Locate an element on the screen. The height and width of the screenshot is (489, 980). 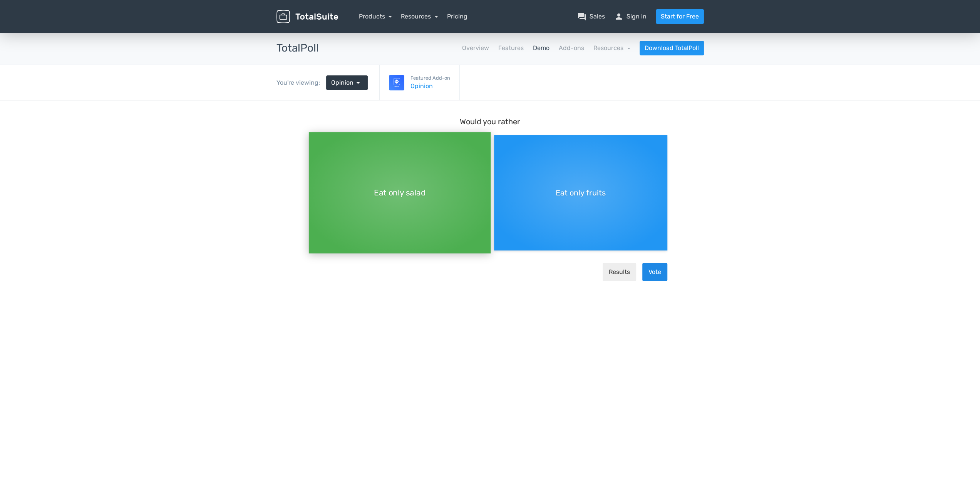
div: You're viewing: is located at coordinates (301, 83).